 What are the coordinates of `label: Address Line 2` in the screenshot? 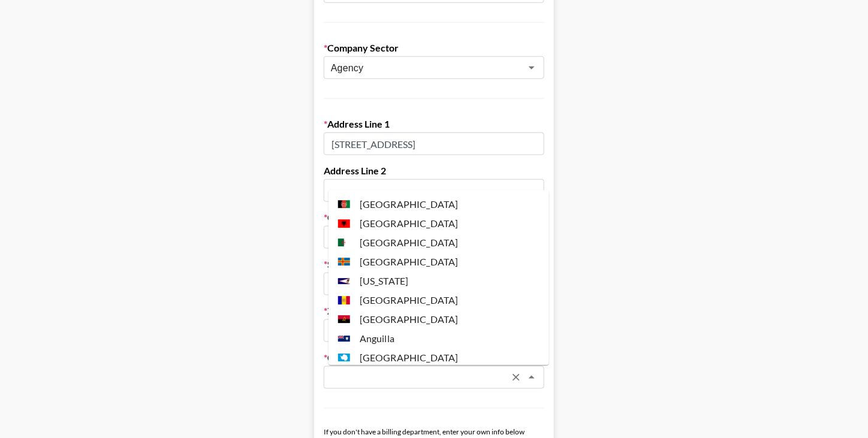 It's located at (434, 171).